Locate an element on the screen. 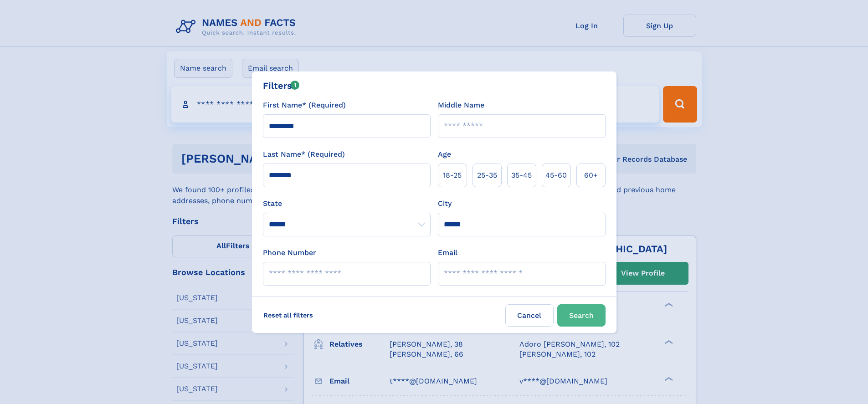 The height and width of the screenshot is (404, 868). div: Filters is located at coordinates (281, 85).